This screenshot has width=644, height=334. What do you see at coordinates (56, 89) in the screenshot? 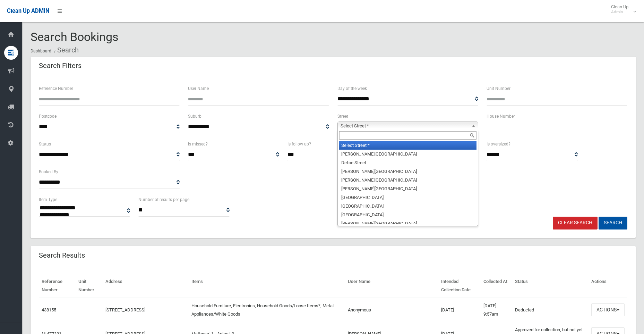
I see `label: Reference Number` at bounding box center [56, 89].